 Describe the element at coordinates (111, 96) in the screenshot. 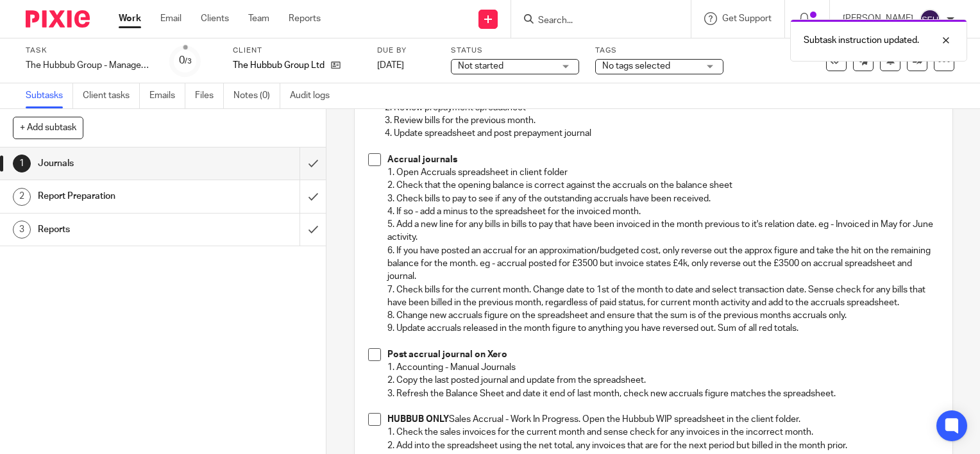

I see `a: Client tasks` at that location.